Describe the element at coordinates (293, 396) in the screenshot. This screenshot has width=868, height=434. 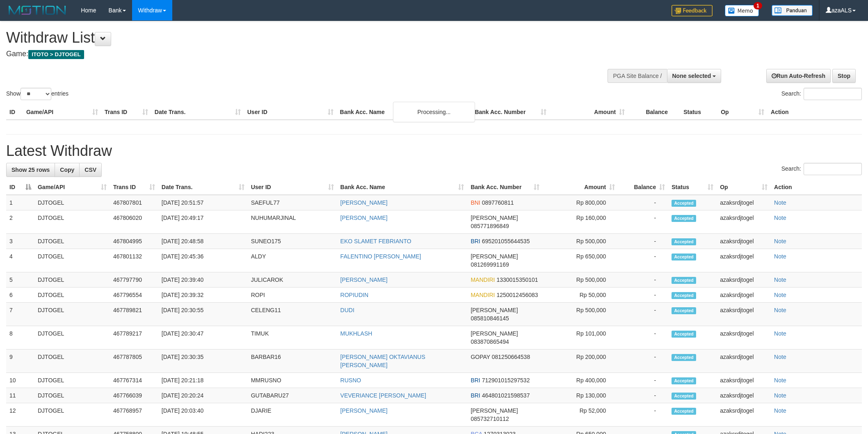
I see `td: GUTABARU27` at that location.